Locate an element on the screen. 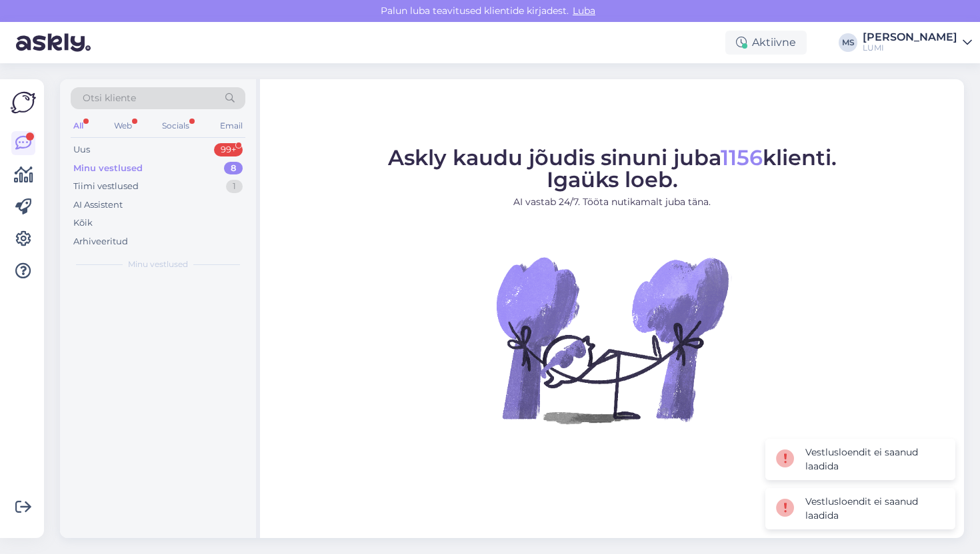 The height and width of the screenshot is (554, 980). div: AI Assistent is located at coordinates (98, 205).